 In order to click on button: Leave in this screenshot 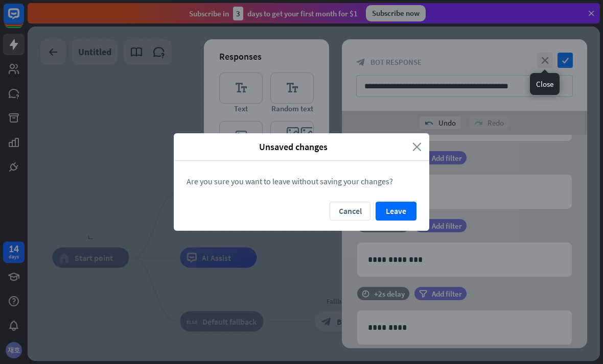, I will do `click(396, 211)`.